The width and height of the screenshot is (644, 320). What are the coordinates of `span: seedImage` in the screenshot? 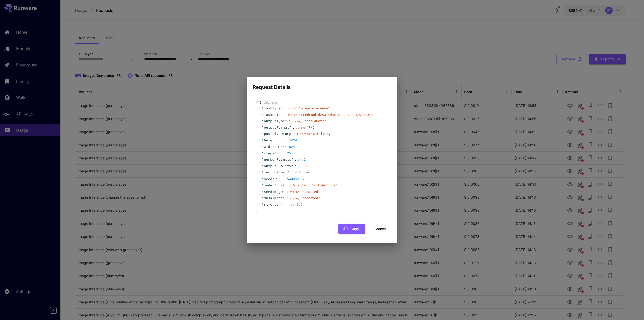 It's located at (273, 192).